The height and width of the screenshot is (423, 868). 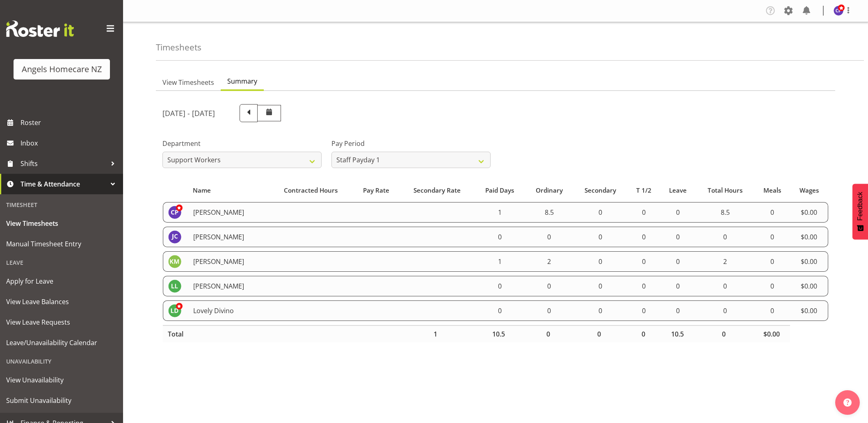 I want to click on h4: Timesheets, so click(x=179, y=47).